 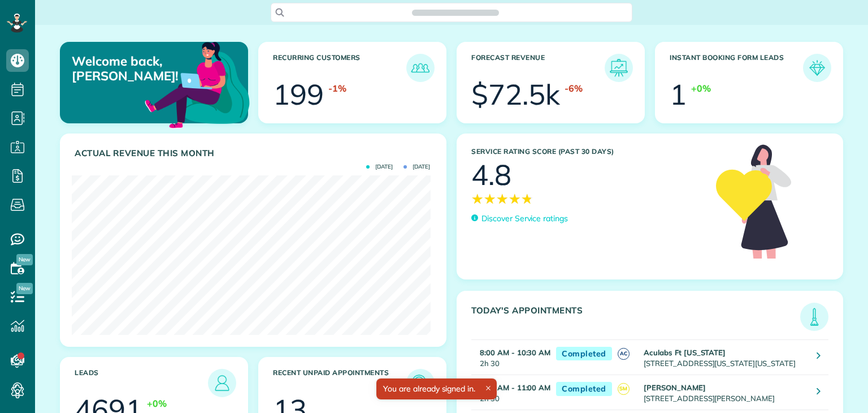 What do you see at coordinates (619, 68) in the screenshot?
I see `img: icon_forecast_revenue-8c13a41c7ed35a8dcfafea3cbb826a0462acb37728057bba2d056411b612bbbe.png` at bounding box center [619, 68].